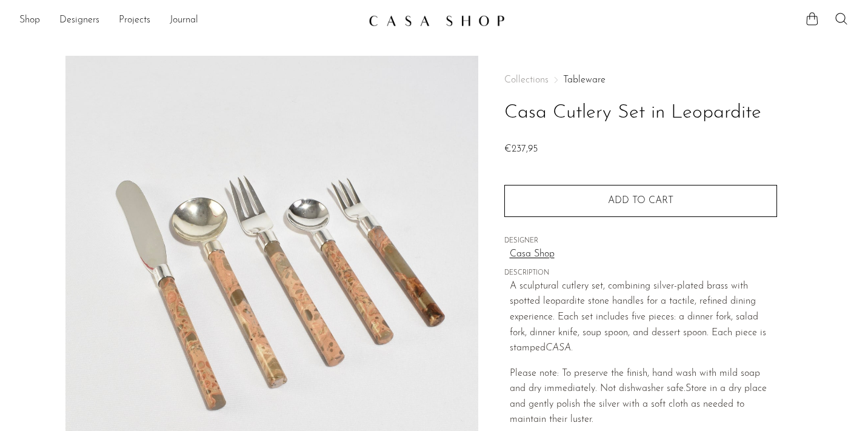 The height and width of the screenshot is (431, 868). What do you see at coordinates (641, 241) in the screenshot?
I see `span: DESIGNER` at bounding box center [641, 241].